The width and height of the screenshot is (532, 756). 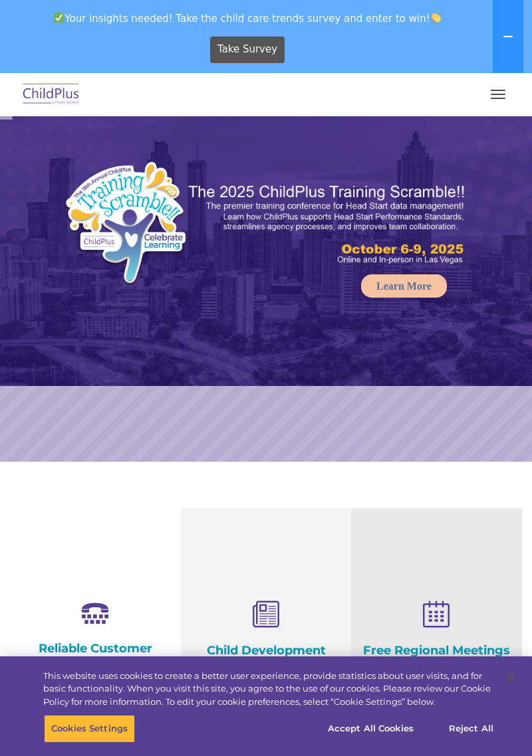 I want to click on h4: Reliable Customer Support, so click(x=95, y=656).